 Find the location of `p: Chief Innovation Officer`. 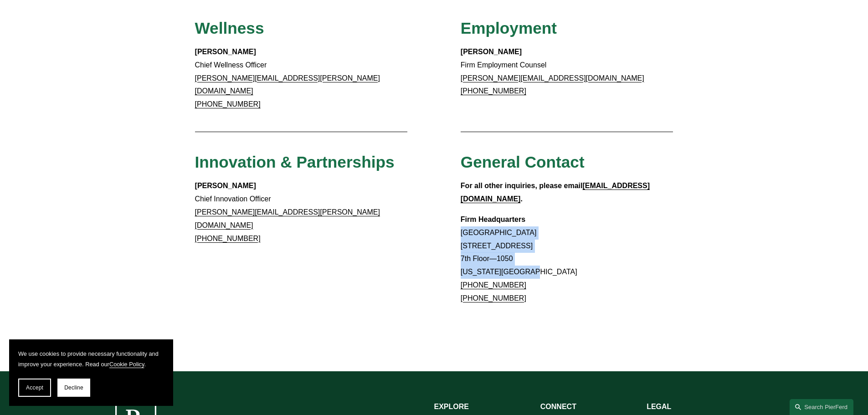

p: Chief Innovation Officer is located at coordinates (301, 212).